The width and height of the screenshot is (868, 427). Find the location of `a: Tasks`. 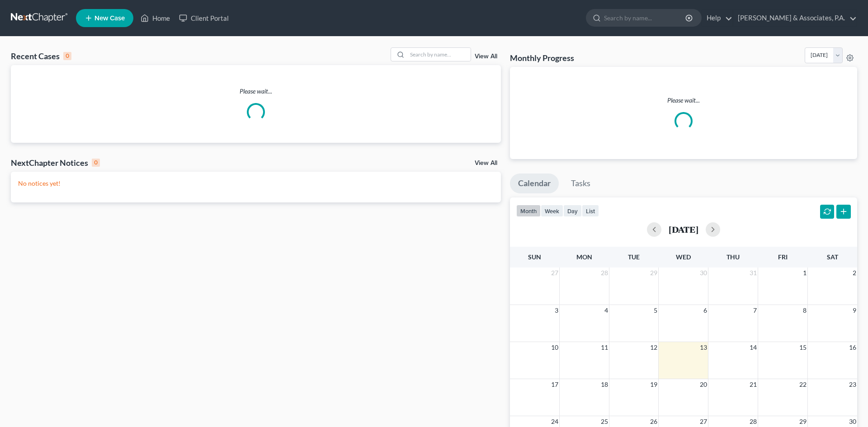

a: Tasks is located at coordinates (580, 183).